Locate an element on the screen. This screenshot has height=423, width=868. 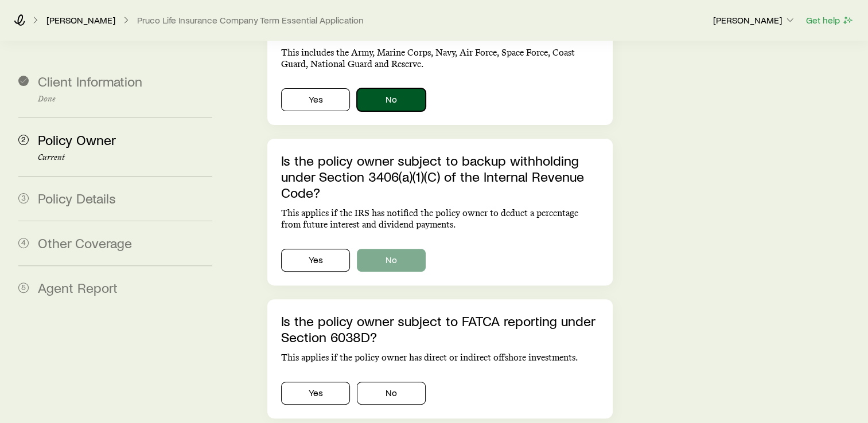
p: Current is located at coordinates (125, 158).